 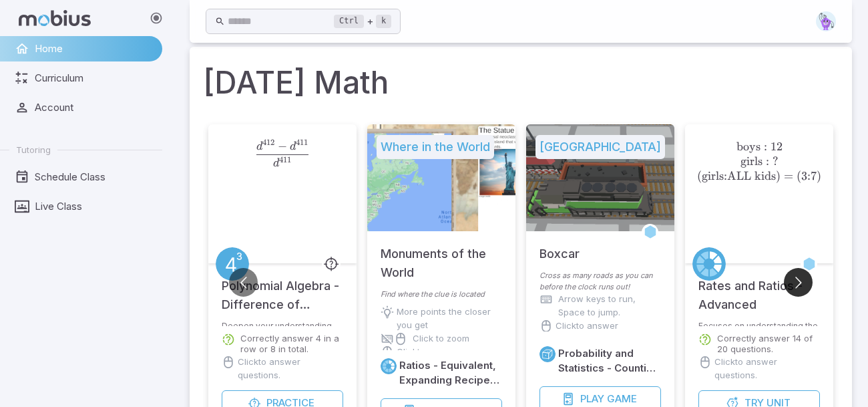 I want to click on p: Click to zoom, so click(x=441, y=339).